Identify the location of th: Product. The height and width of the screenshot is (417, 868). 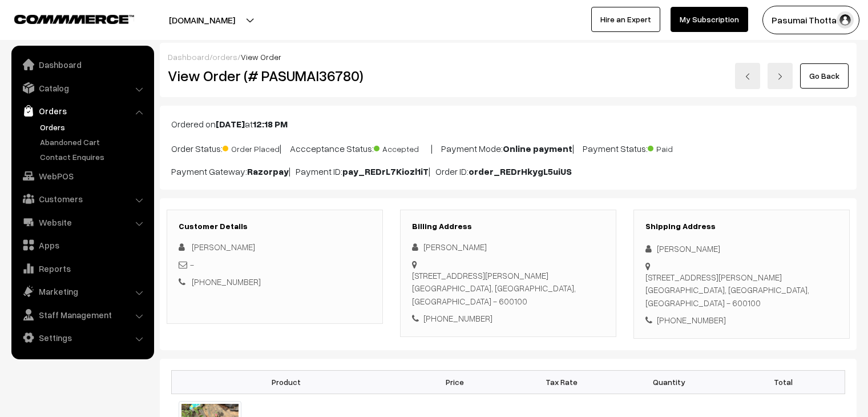
(286, 381).